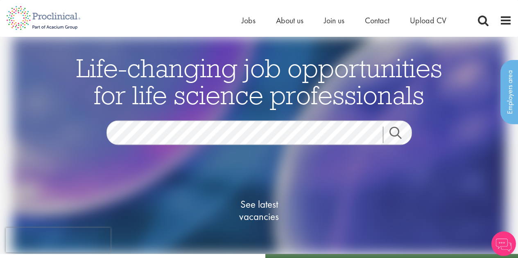 This screenshot has width=518, height=258. I want to click on a: Jobs, so click(248, 20).